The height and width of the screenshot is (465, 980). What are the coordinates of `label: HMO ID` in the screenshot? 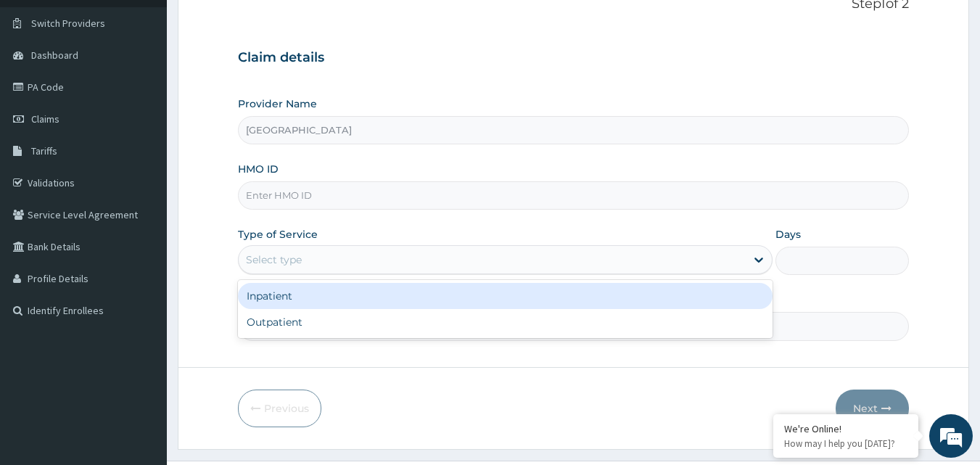 It's located at (258, 169).